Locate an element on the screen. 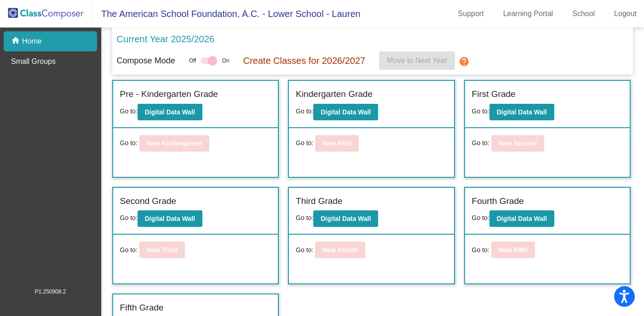 The width and height of the screenshot is (644, 316). button: New First is located at coordinates (337, 143).